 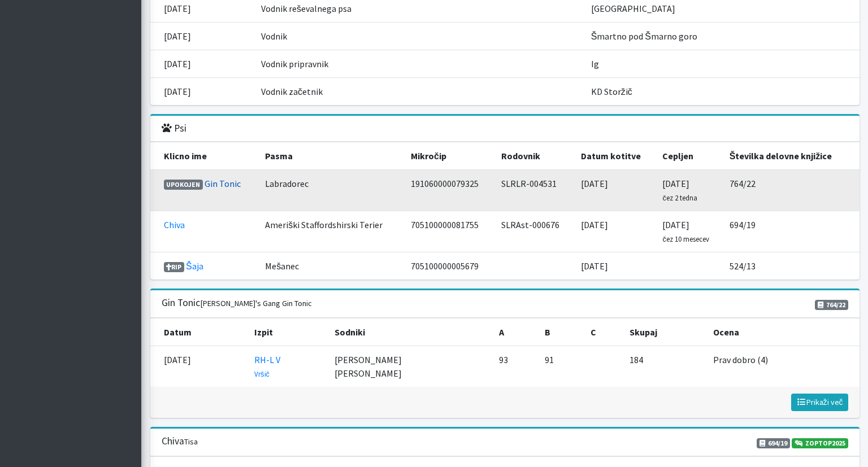 I want to click on a: RH-L V Vršič, so click(x=267, y=367).